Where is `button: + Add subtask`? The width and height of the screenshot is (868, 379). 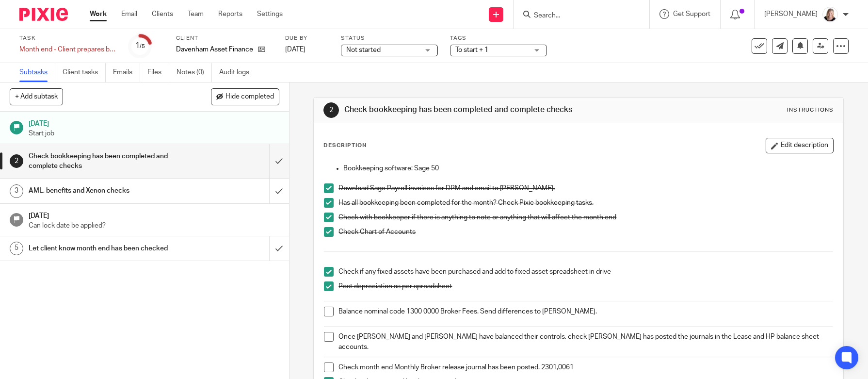 button: + Add subtask is located at coordinates (37, 96).